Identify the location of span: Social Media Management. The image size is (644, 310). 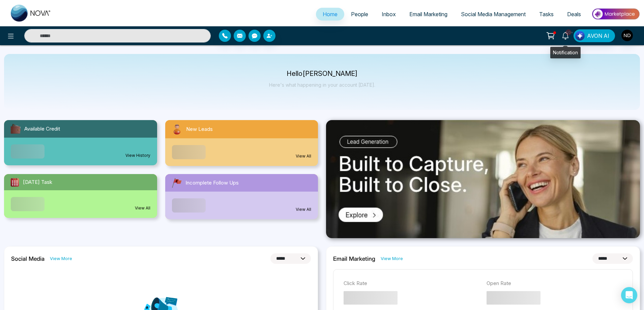
(494, 14).